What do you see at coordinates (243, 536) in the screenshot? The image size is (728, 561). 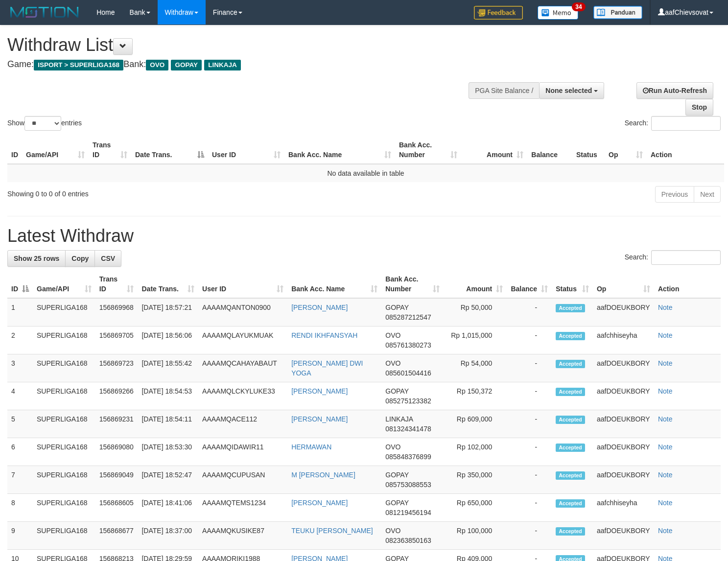 I see `td: AAAAMQKUSIKE87` at bounding box center [243, 536].